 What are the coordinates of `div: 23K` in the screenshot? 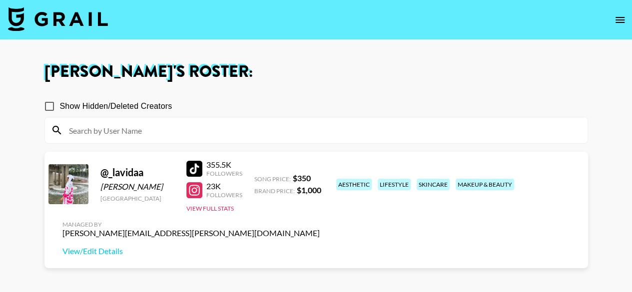 It's located at (224, 186).